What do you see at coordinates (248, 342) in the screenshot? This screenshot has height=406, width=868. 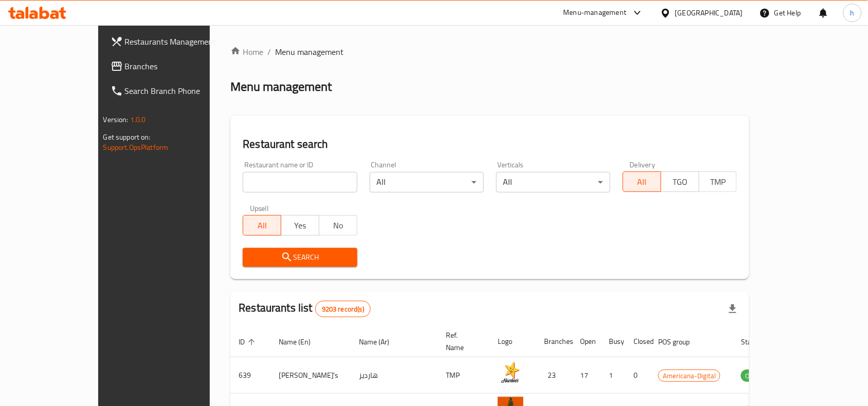 I see `span: ID` at bounding box center [248, 342].